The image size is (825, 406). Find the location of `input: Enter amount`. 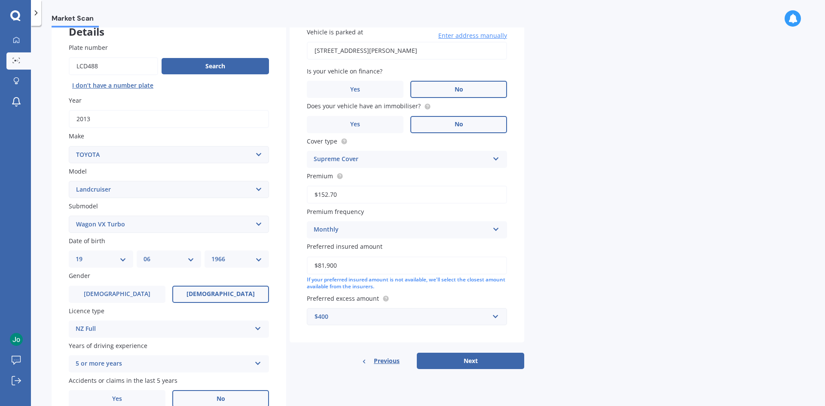

input: Enter amount is located at coordinates (407, 265).